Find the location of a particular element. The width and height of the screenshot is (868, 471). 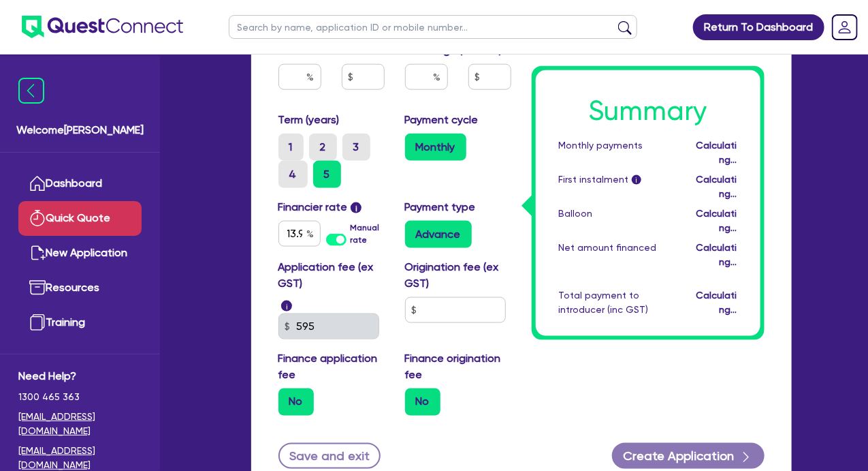

div: Monthly payments is located at coordinates (615, 152).